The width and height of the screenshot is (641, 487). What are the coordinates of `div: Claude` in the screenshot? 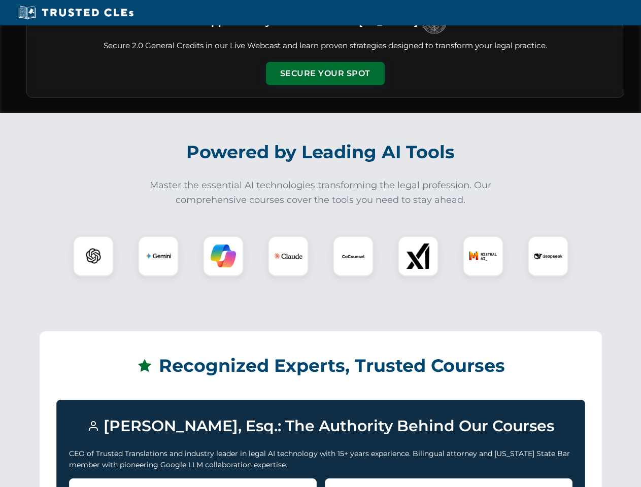 It's located at (288, 256).